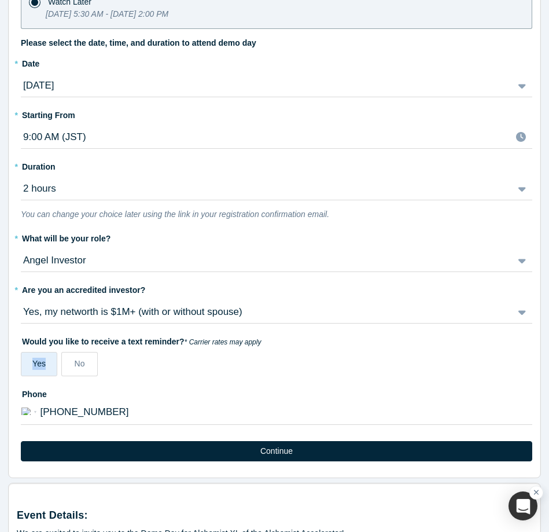  Describe the element at coordinates (277, 288) in the screenshot. I see `label: Are you an accredited investor?` at that location.